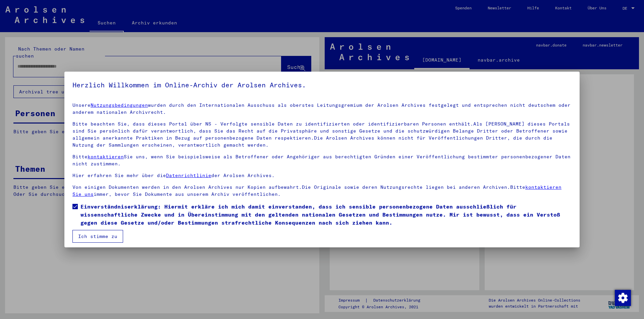 Image resolution: width=644 pixels, height=319 pixels. I want to click on a: Datenrichtlinie, so click(188, 175).